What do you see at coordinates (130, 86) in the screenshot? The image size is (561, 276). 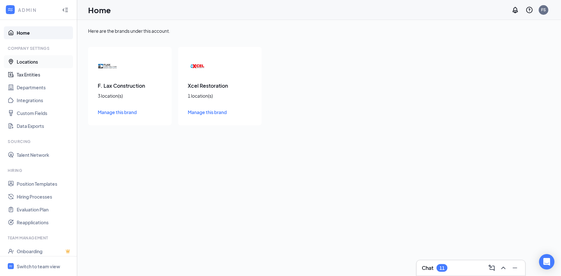 I see `h3: F. Lax Construction` at bounding box center [130, 86].